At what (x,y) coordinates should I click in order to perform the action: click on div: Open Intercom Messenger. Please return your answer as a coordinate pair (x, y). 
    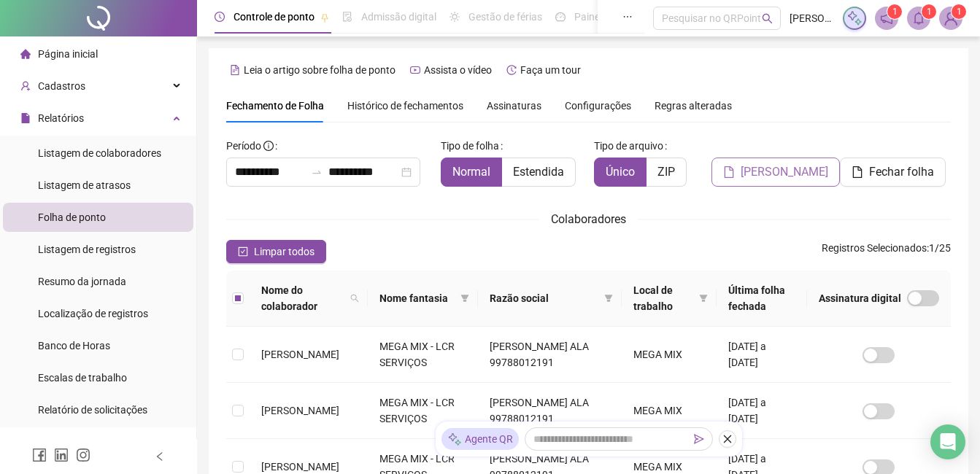
    Looking at the image, I should click on (948, 442).